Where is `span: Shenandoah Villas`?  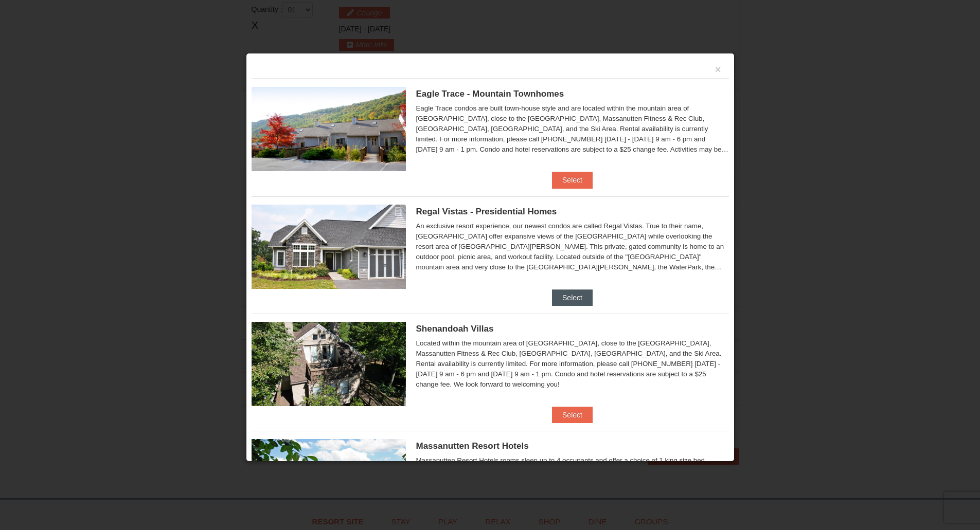
span: Shenandoah Villas is located at coordinates (455, 328).